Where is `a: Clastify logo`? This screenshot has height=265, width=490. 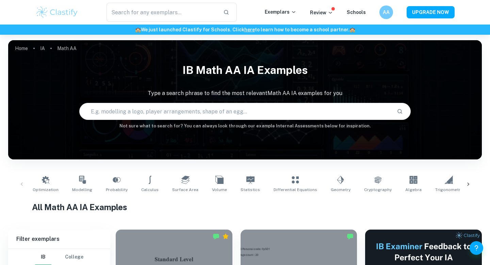 a: Clastify logo is located at coordinates (57, 12).